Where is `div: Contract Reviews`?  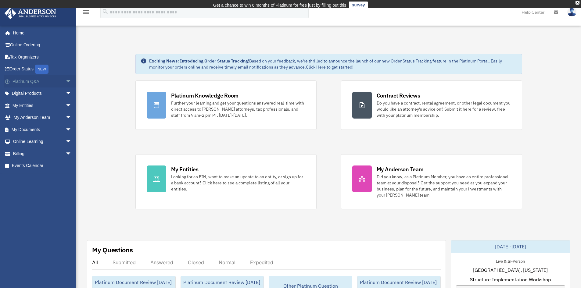 div: Contract Reviews is located at coordinates (398, 95).